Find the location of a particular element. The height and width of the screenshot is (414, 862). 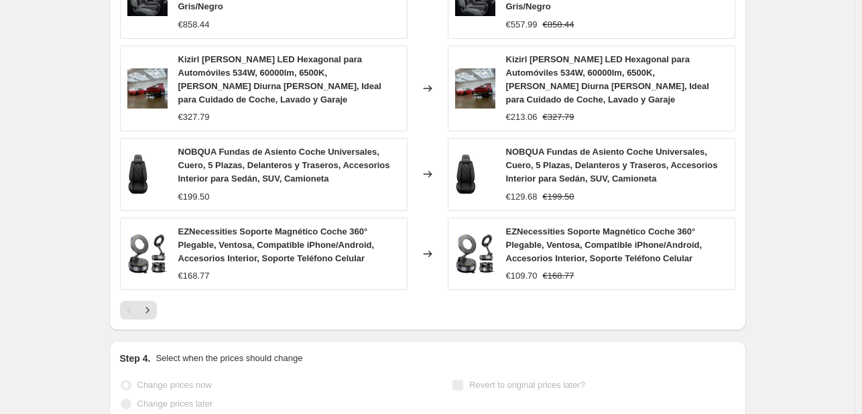

nav: Pagination is located at coordinates (138, 311).